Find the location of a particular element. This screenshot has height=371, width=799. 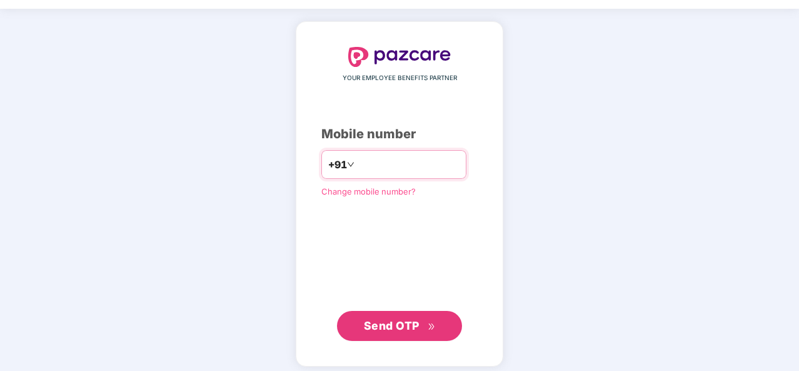

span: down is located at coordinates (351, 164).